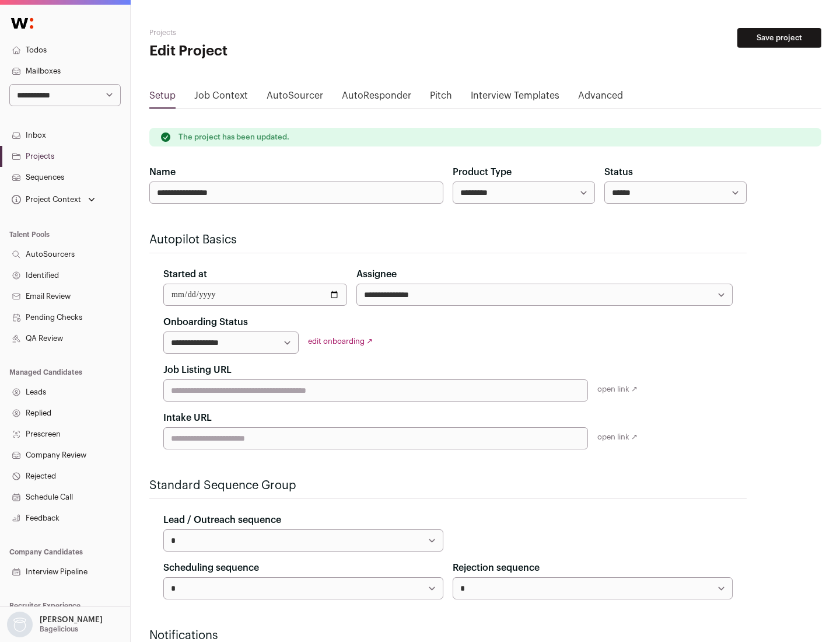  I want to click on div: Project Context, so click(45, 199).